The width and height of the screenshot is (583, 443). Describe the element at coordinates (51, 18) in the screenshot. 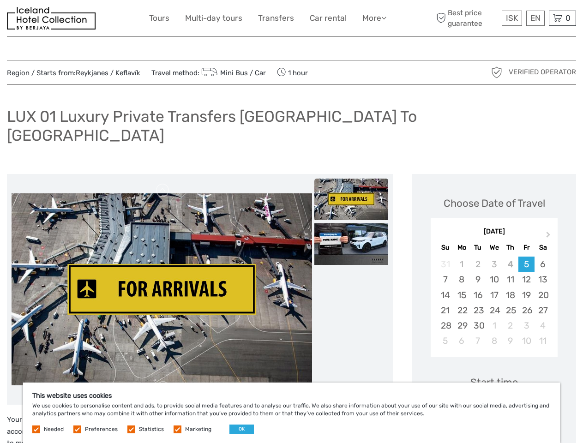

I see `img: 481-8f989b07-3259-4bb0-90ed-3da368179bdc_logo_small.jpg` at that location.